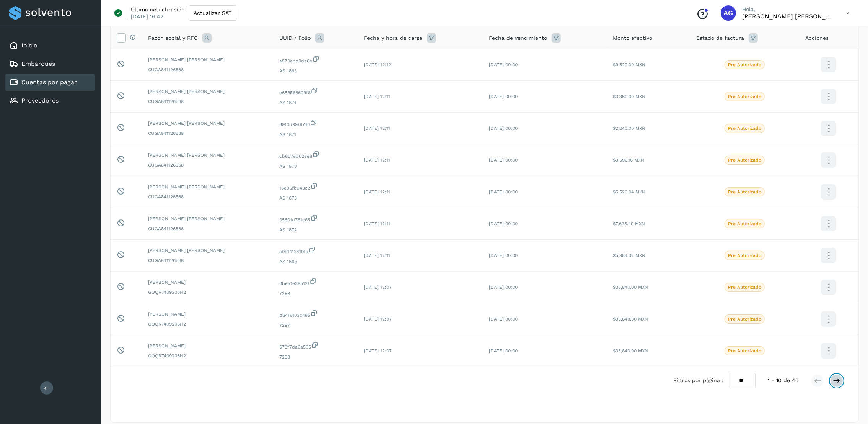 The height and width of the screenshot is (424, 868). Describe the element at coordinates (315, 135) in the screenshot. I see `span: AS 1871` at that location.